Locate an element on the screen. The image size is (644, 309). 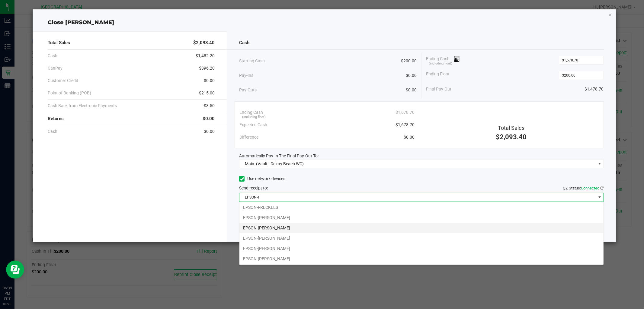
span: Starting Cash is located at coordinates (252, 60).